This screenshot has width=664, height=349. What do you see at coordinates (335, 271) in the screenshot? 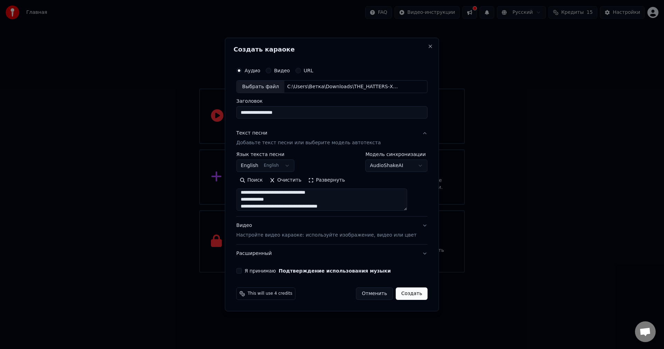
I see `button: Я принимаю` at bounding box center [335, 271].